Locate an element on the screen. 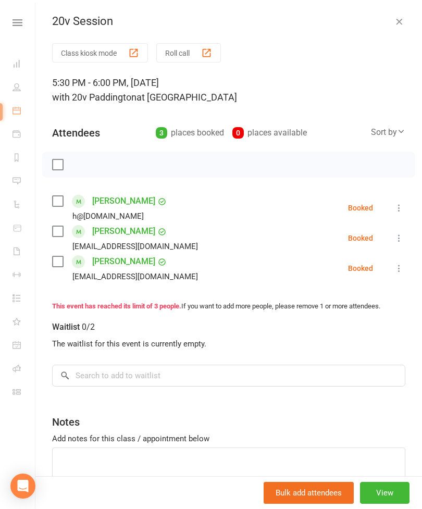 Image resolution: width=422 pixels, height=509 pixels. strong: This event has reached its limit of 3 people. is located at coordinates (117, 306).